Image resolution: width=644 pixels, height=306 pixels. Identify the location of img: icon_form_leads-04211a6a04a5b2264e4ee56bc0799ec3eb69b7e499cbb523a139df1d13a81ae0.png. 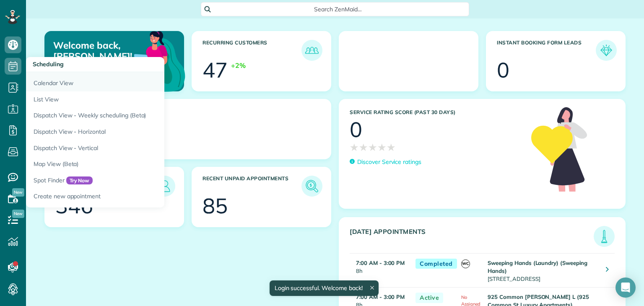
(606, 50).